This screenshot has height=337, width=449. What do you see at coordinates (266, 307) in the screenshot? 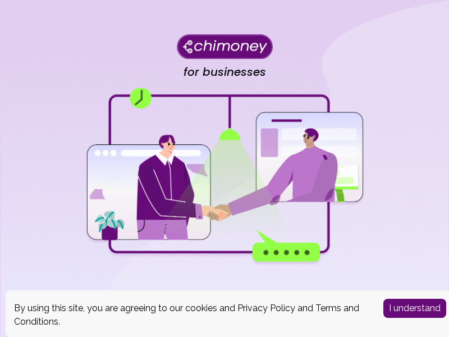
I see `a: Privacy Policy` at bounding box center [266, 307].